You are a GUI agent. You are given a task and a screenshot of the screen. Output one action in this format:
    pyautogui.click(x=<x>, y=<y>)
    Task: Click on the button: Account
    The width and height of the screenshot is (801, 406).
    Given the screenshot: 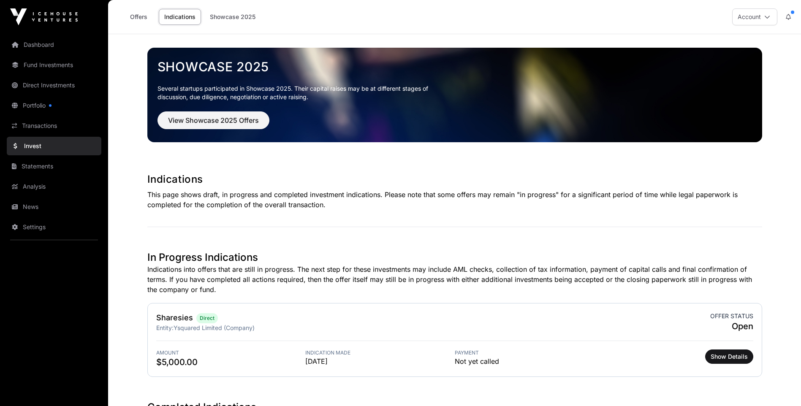 What is the action you would take?
    pyautogui.click(x=755, y=17)
    